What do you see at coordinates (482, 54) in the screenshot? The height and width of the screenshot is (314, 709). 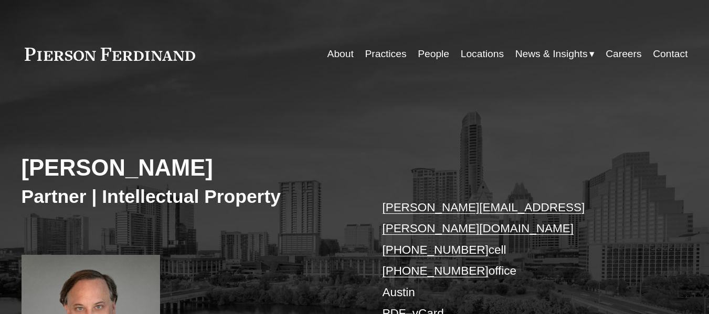 I see `a: Locations` at bounding box center [482, 54].